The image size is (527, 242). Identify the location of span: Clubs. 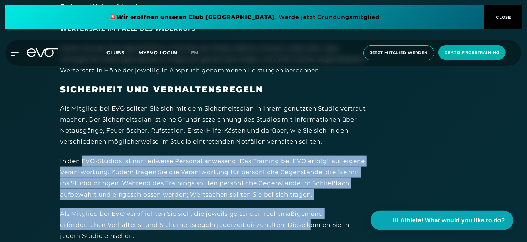
(115, 53).